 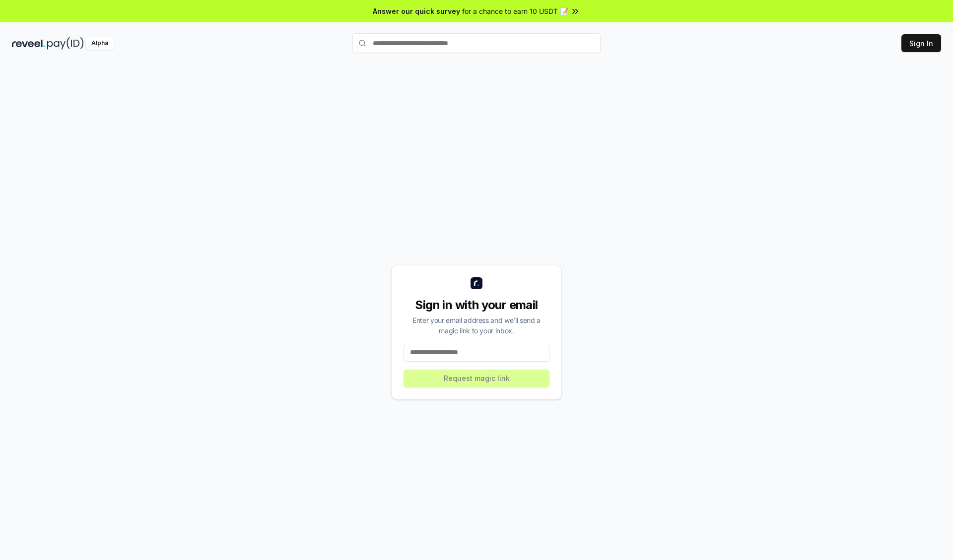 I want to click on span: for a chance to earn 10 USDT 📝, so click(x=515, y=11).